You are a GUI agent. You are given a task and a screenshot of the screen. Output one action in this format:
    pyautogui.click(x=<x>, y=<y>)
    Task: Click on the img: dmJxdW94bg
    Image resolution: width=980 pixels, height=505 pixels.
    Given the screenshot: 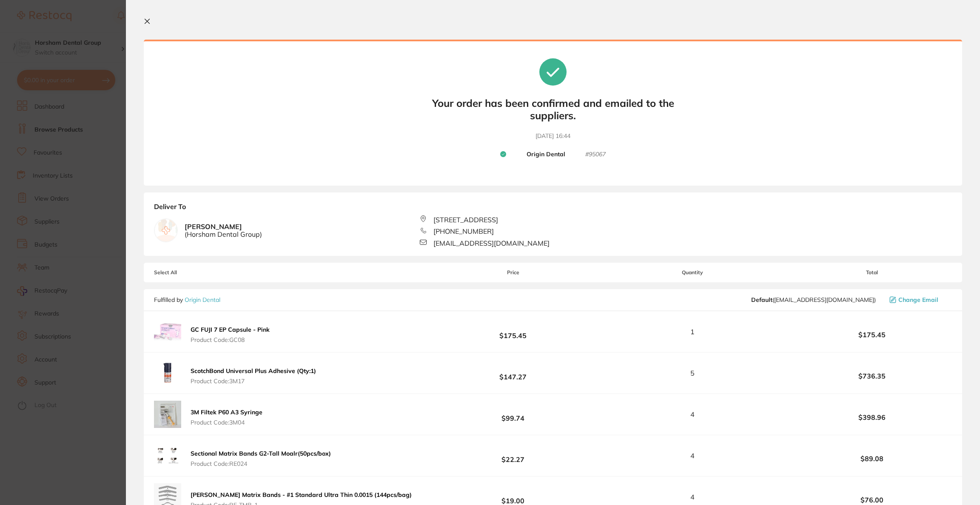 What is the action you would take?
    pyautogui.click(x=168, y=414)
    